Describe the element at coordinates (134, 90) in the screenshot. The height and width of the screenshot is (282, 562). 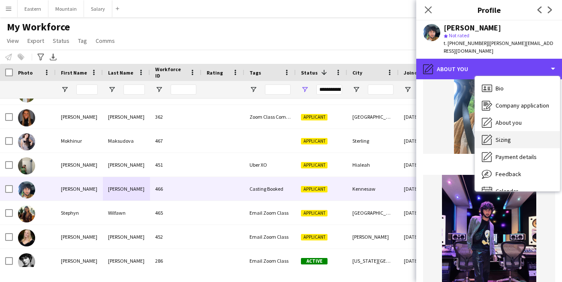
I see `input: Last Name Filter Input` at that location.